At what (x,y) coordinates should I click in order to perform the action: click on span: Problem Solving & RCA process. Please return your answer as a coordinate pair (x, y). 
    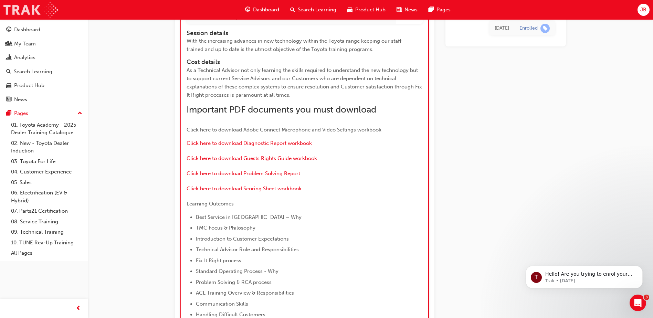
    Looking at the image, I should click on (234, 282).